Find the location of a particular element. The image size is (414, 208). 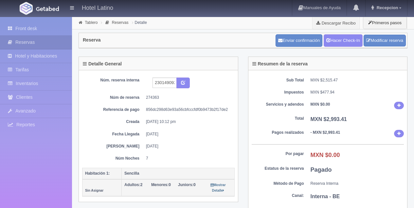

strong: Adultos: is located at coordinates (132, 185).